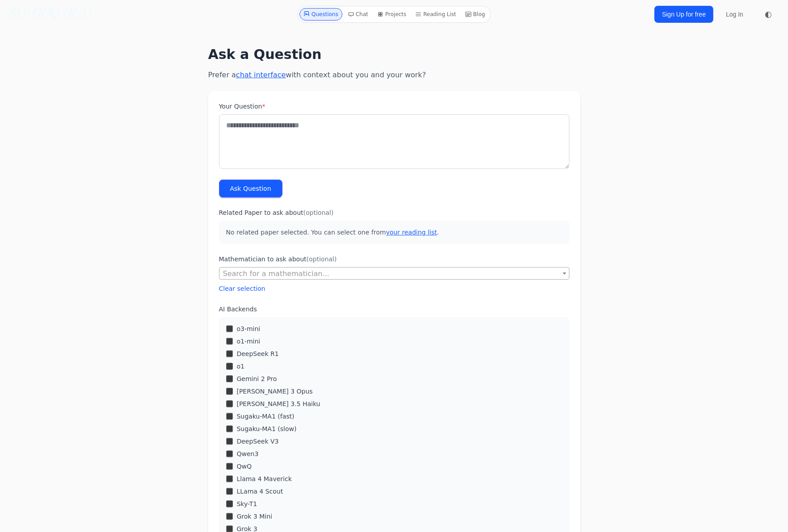  I want to click on a: Blog, so click(475, 14).